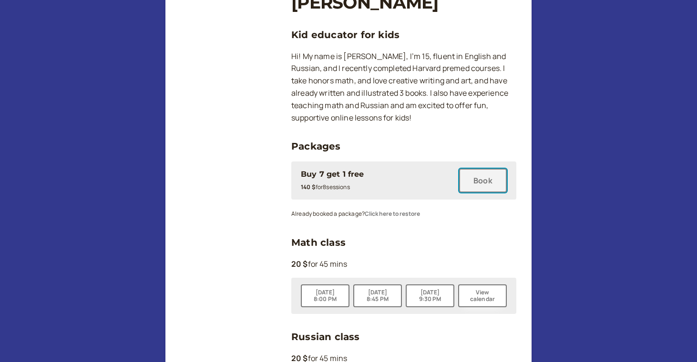 The width and height of the screenshot is (697, 362). Describe the element at coordinates (299, 264) in the screenshot. I see `b: 20 $` at that location.